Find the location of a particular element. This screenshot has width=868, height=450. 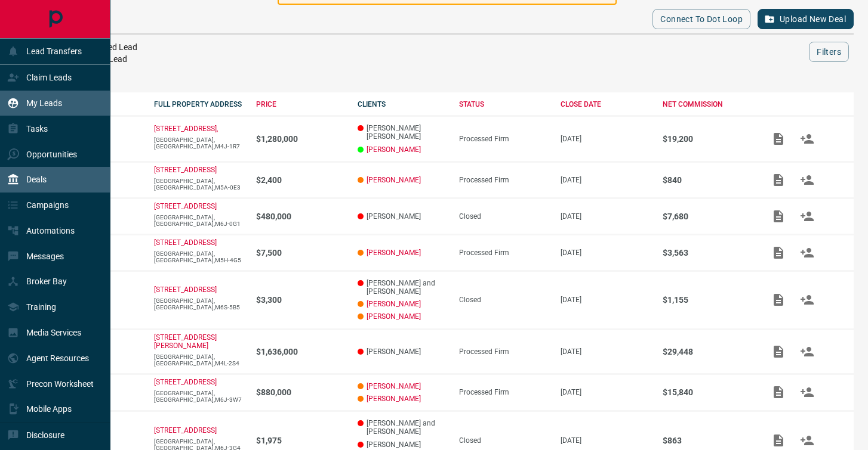

div: CLIENTS is located at coordinates (402, 104).